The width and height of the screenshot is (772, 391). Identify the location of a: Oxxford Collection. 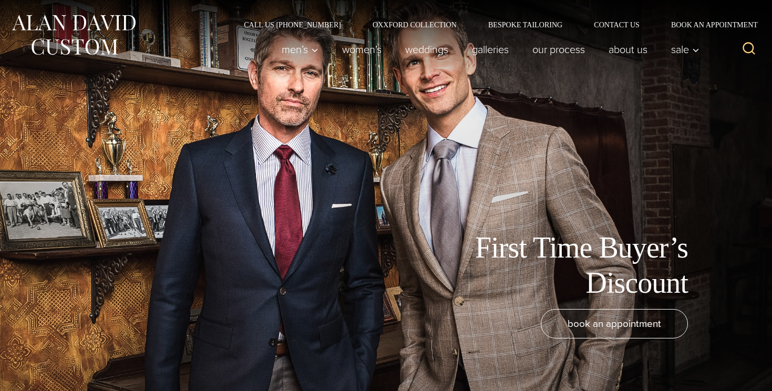
(415, 25).